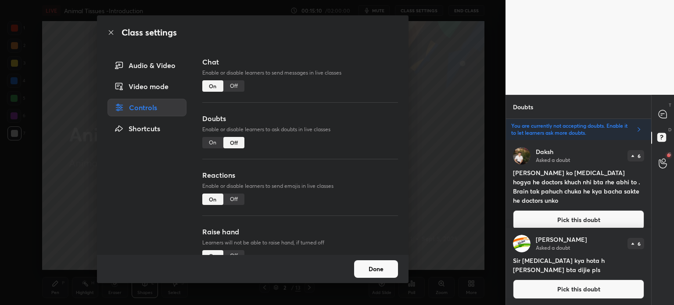  Describe the element at coordinates (670, 105) in the screenshot. I see `p: T` at that location.